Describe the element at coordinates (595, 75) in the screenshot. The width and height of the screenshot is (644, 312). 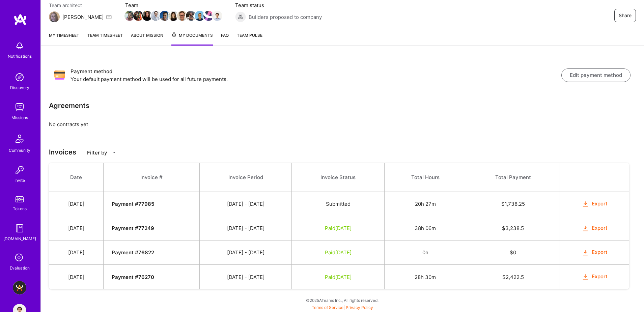
I see `button: Edit payment method` at that location.